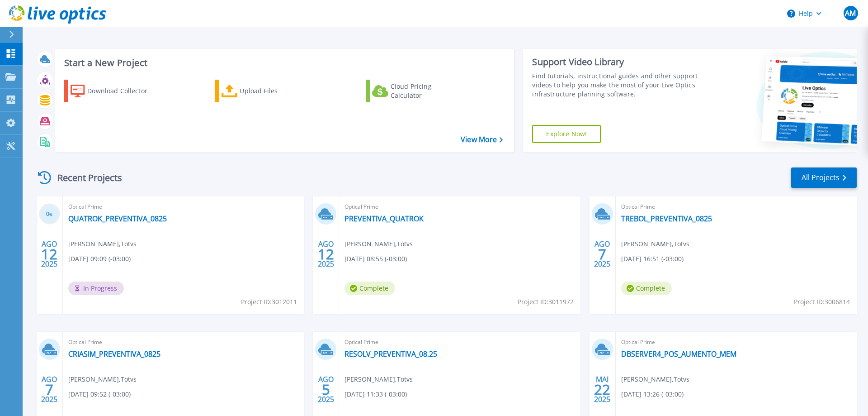 The image size is (868, 416). I want to click on a: All Projects, so click(824, 177).